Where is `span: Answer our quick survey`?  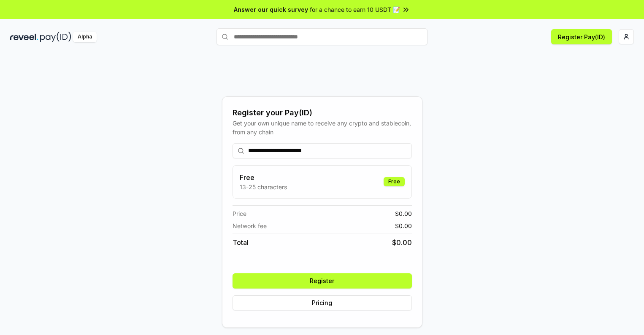 span: Answer our quick survey is located at coordinates (271, 9).